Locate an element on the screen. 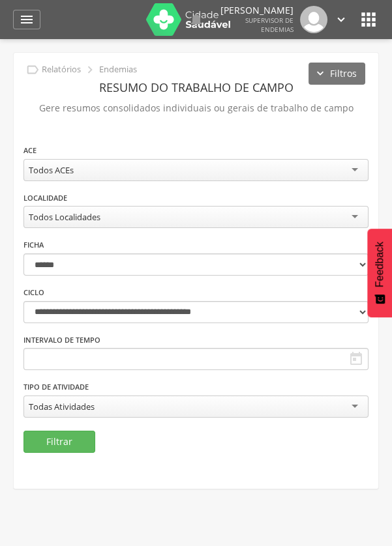 Image resolution: width=392 pixels, height=546 pixels. p: Endemias is located at coordinates (118, 70).